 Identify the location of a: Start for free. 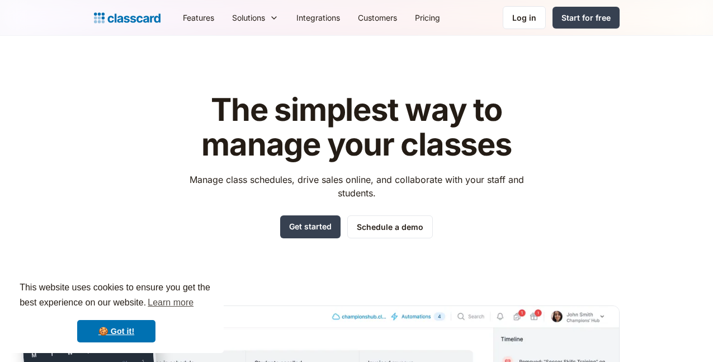
(586, 17).